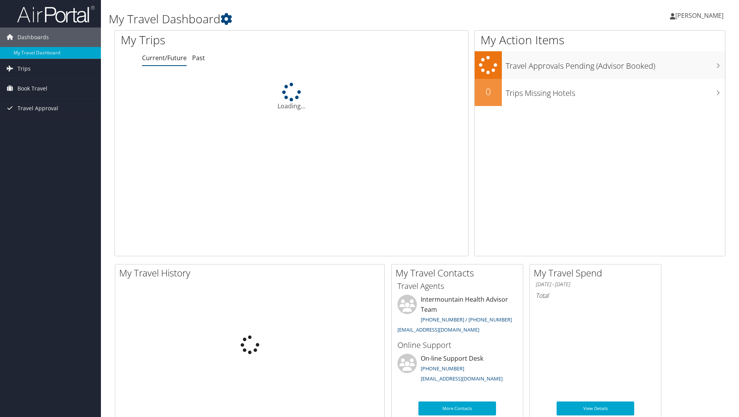  I want to click on h3: Travel Agents, so click(457, 286).